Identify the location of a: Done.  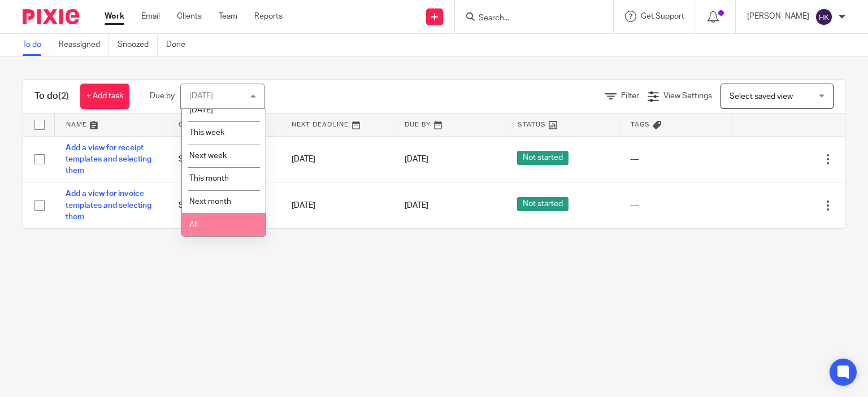
(180, 45).